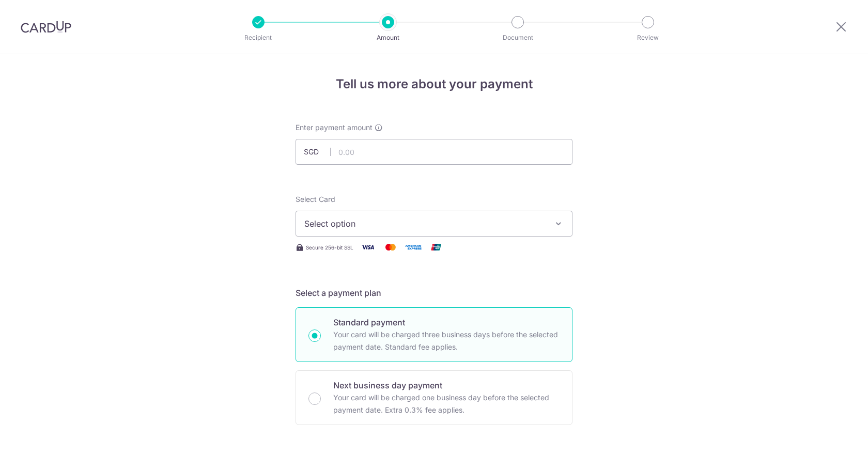 The height and width of the screenshot is (455, 868). Describe the element at coordinates (391, 246) in the screenshot. I see `img: Mastercard` at that location.